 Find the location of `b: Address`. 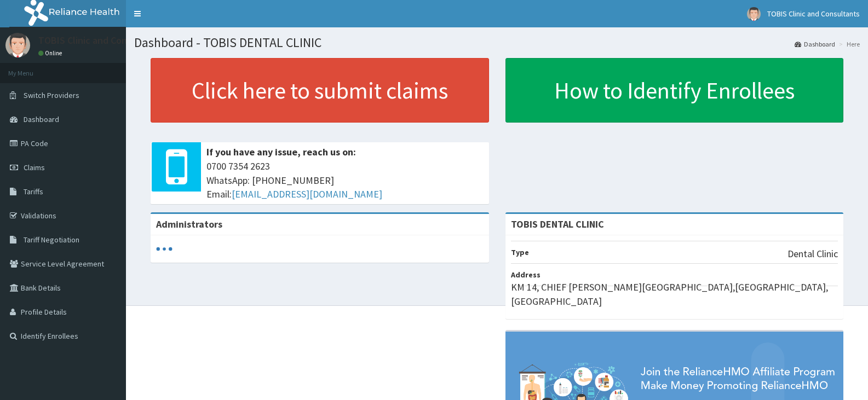

b: Address is located at coordinates (526, 275).